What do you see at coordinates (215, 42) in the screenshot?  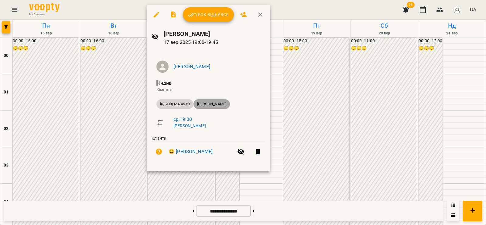 I see `p: 17 вер 2025 19:00 - 19:45` at bounding box center [215, 42].